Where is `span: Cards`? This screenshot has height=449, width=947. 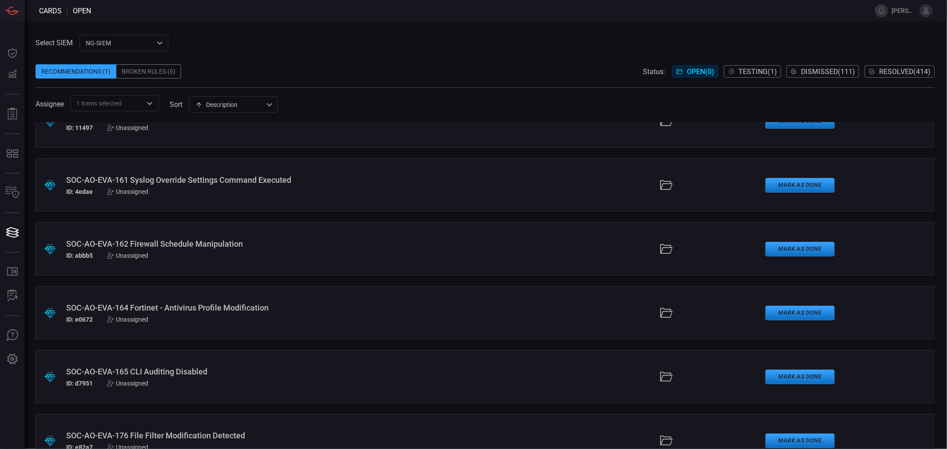
span: Cards is located at coordinates (50, 11).